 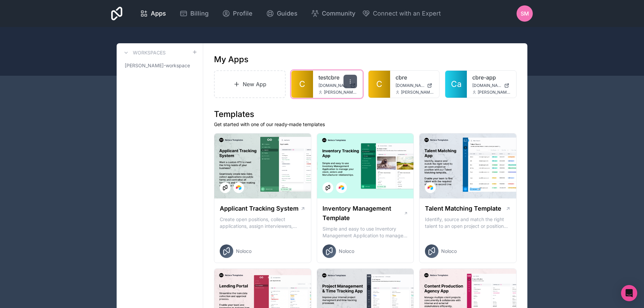 I want to click on a: Guides, so click(x=282, y=14).